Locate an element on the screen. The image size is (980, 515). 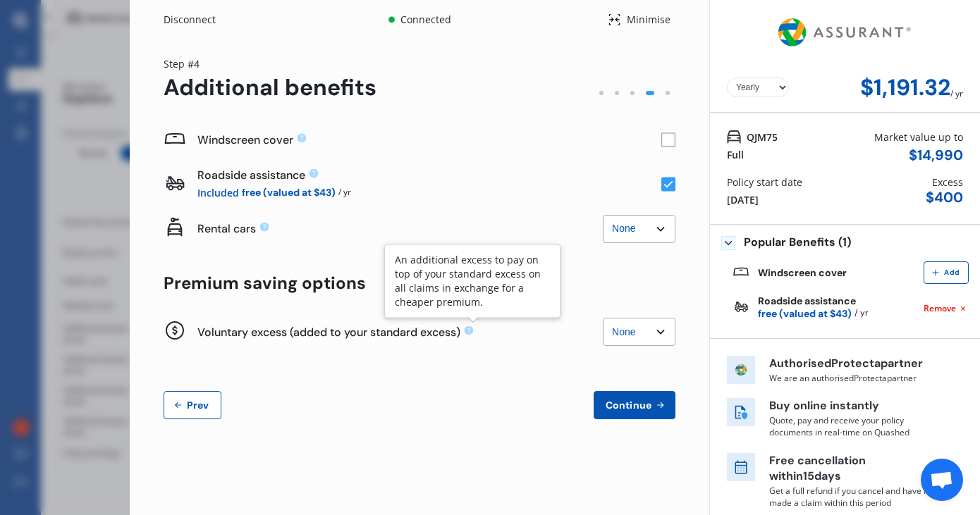
span: Remove is located at coordinates (940, 309).